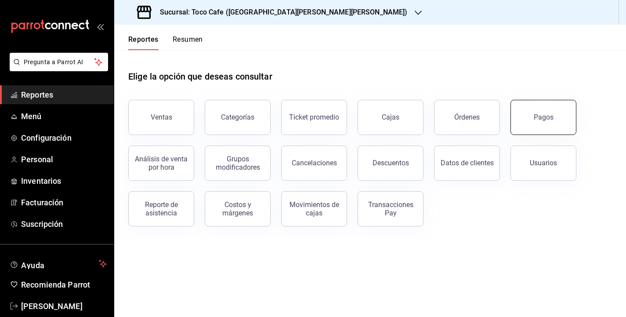 The height and width of the screenshot is (317, 626). Describe the element at coordinates (64, 202) in the screenshot. I see `span: Facturación` at that location.